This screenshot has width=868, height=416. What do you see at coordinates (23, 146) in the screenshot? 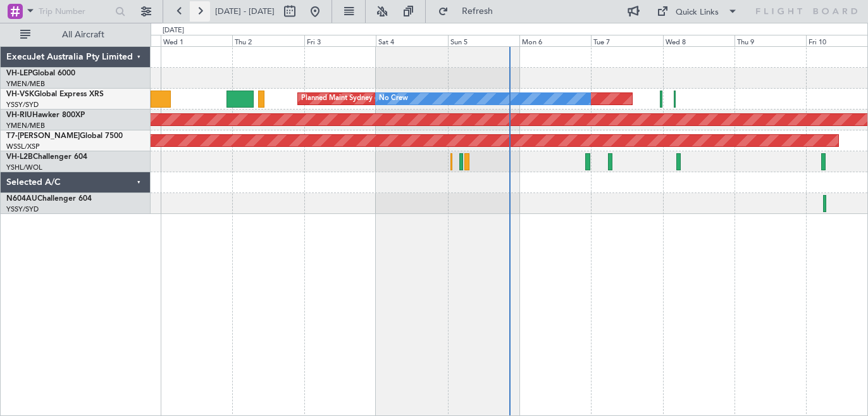
I see `a: WSSL/XSP` at bounding box center [23, 146].